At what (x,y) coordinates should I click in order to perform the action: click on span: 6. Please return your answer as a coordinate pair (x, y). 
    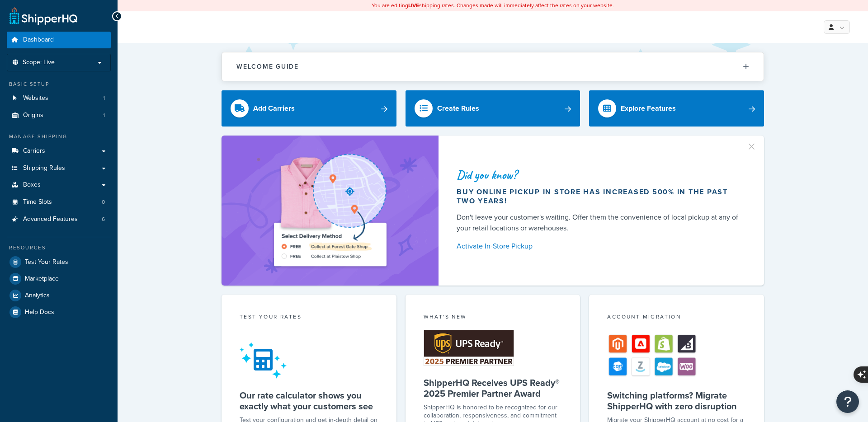
    Looking at the image, I should click on (103, 219).